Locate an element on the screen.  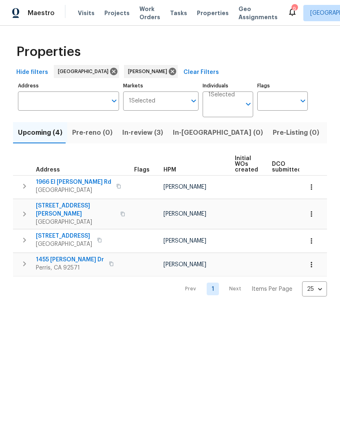
div: 25 is located at coordinates (315, 289).